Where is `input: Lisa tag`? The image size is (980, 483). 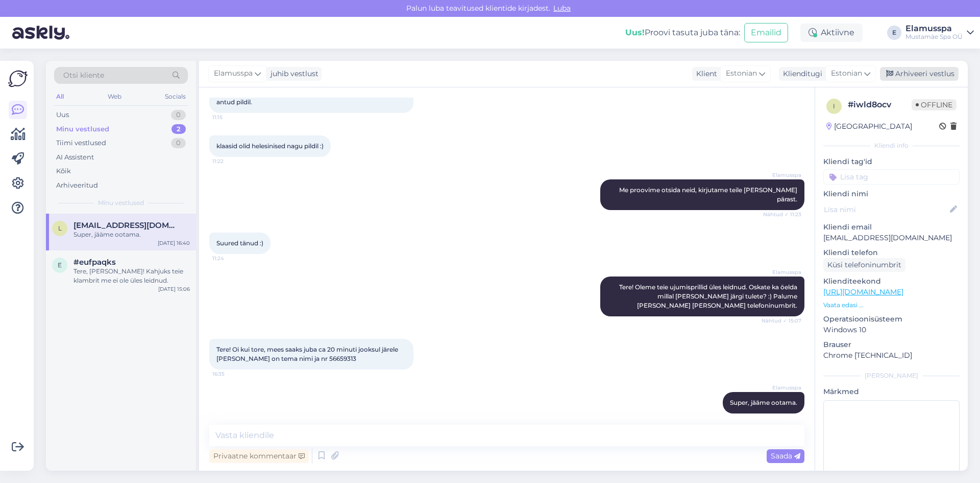
input: Lisa tag is located at coordinates (891, 176).